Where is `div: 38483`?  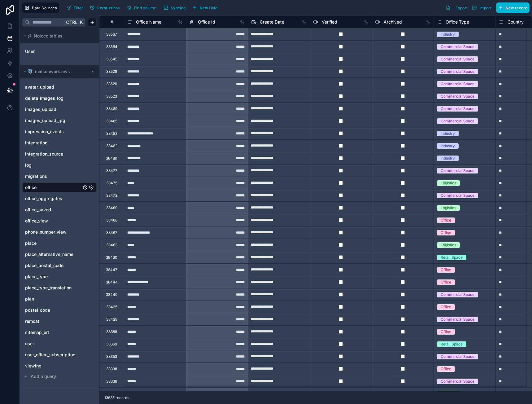
div: 38483 is located at coordinates (112, 134).